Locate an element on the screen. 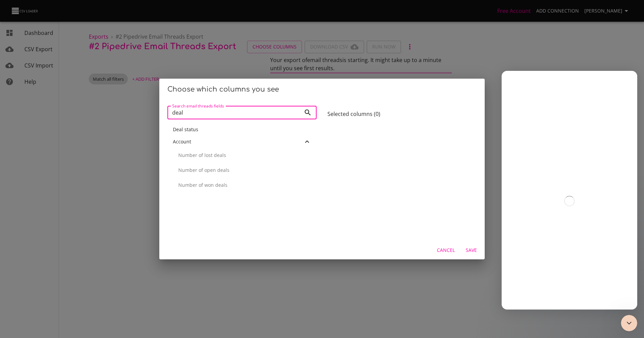 This screenshot has height=338, width=644. h2: Choose which columns you see is located at coordinates (322, 90).